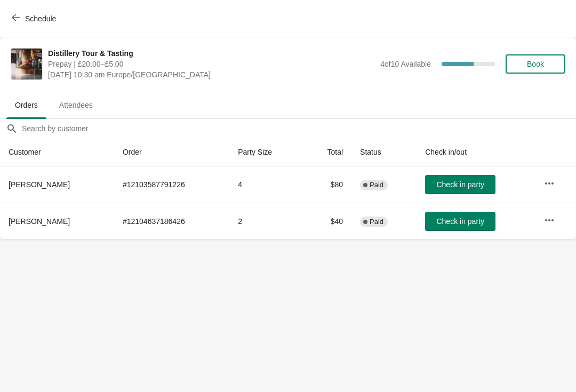 This screenshot has height=392, width=576. What do you see at coordinates (266, 221) in the screenshot?
I see `td: 2` at bounding box center [266, 221].